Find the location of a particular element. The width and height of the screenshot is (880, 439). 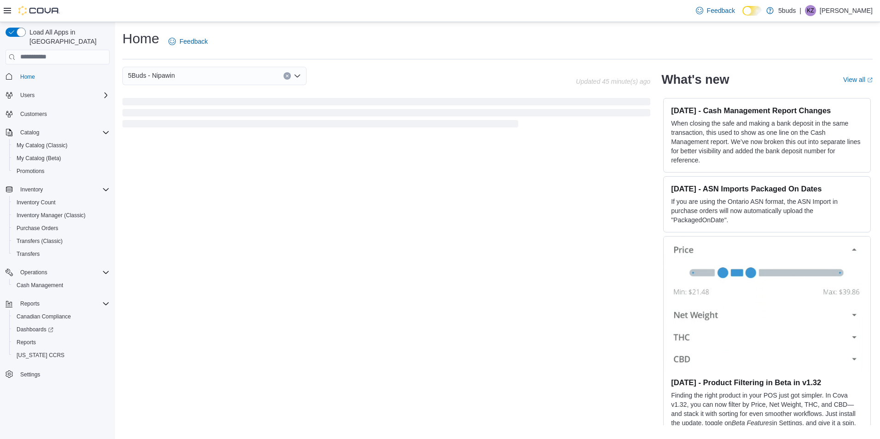

button: Clear input is located at coordinates (287, 76).